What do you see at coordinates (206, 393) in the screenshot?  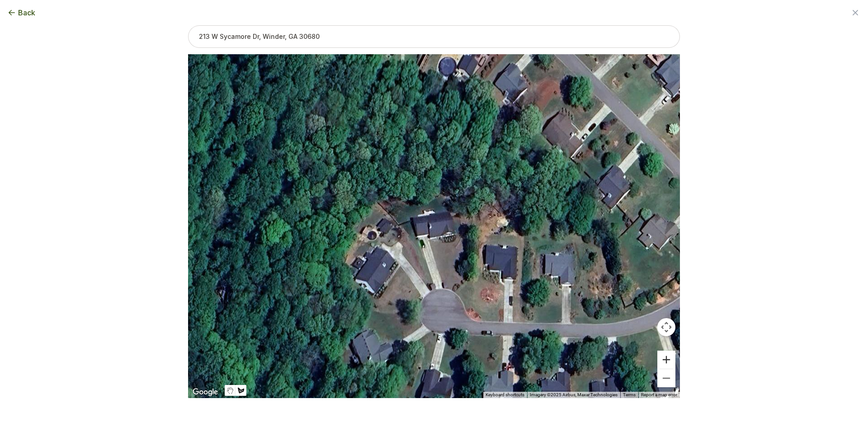 I see `img: Google` at bounding box center [206, 393].